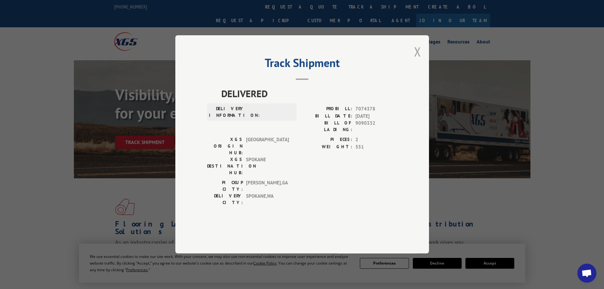  I want to click on label: XGS DESTINATION HUB:, so click(225, 166).